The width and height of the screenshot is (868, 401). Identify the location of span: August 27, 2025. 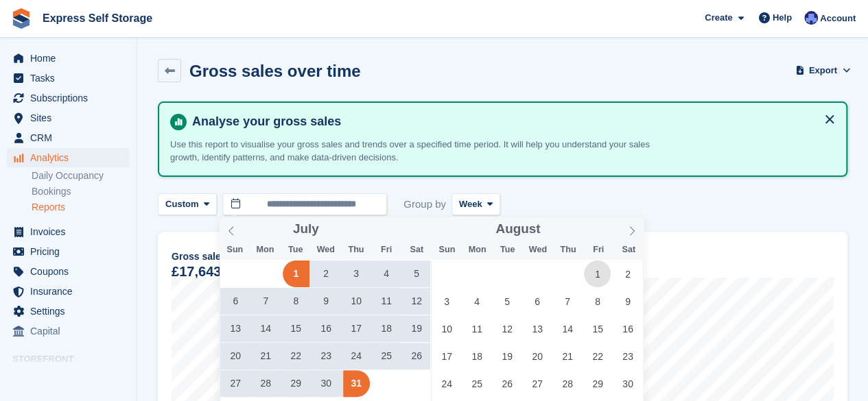
(537, 383).